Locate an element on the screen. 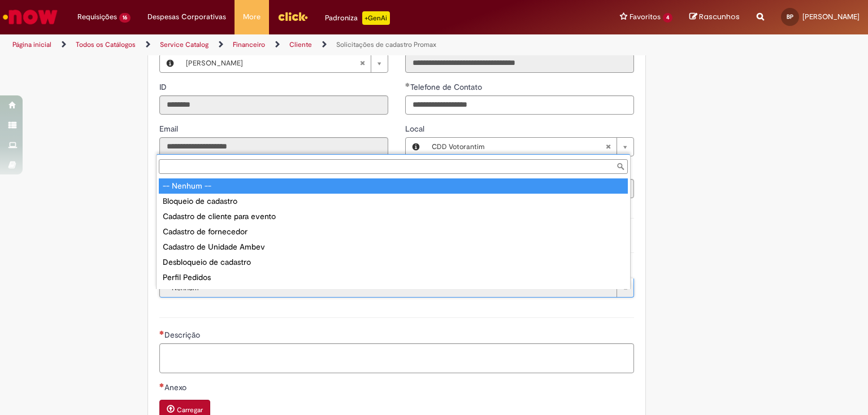 This screenshot has height=415, width=868. div: Perfil Pedidos is located at coordinates (393, 277).